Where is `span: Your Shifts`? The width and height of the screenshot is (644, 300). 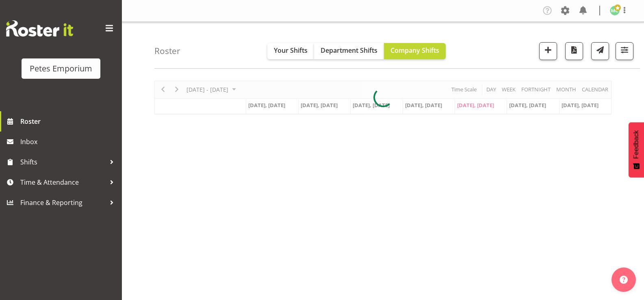
span: Your Shifts is located at coordinates (291, 50).